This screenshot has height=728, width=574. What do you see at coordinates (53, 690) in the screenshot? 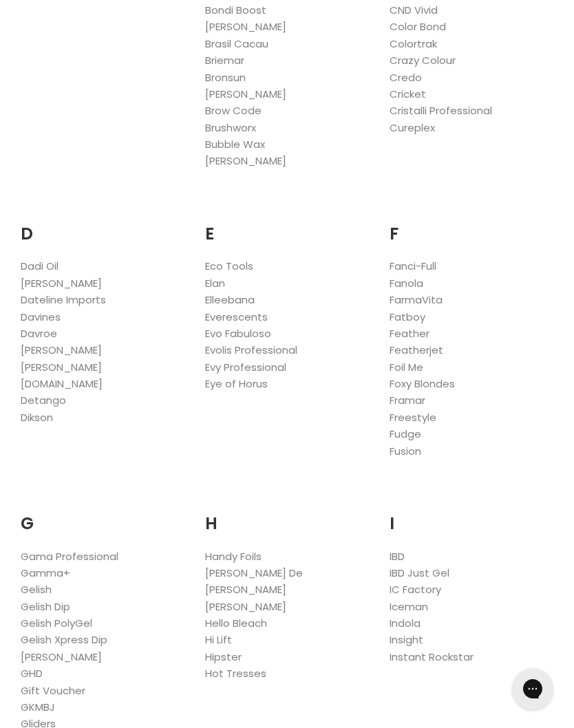
I see `a: Gift Voucher` at bounding box center [53, 690].